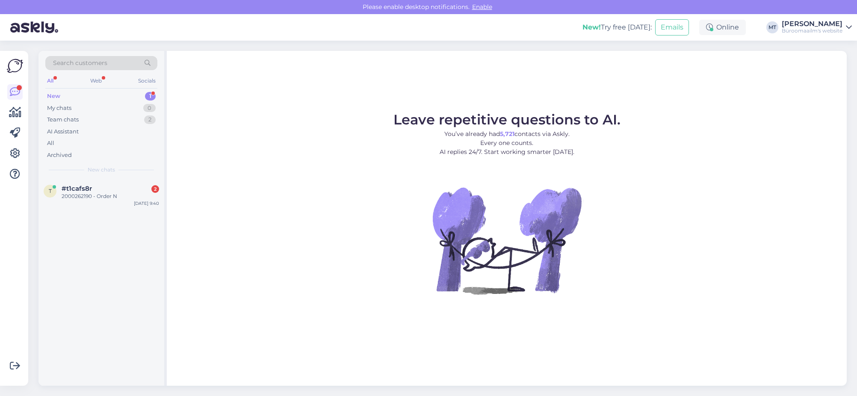 This screenshot has height=396, width=857. I want to click on img: No Chat active, so click(507, 240).